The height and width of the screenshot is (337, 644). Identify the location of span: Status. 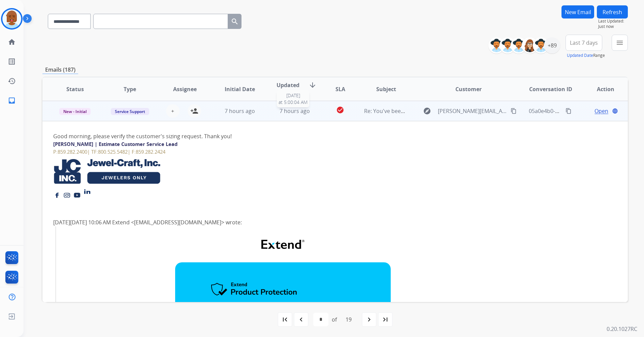
(75, 89).